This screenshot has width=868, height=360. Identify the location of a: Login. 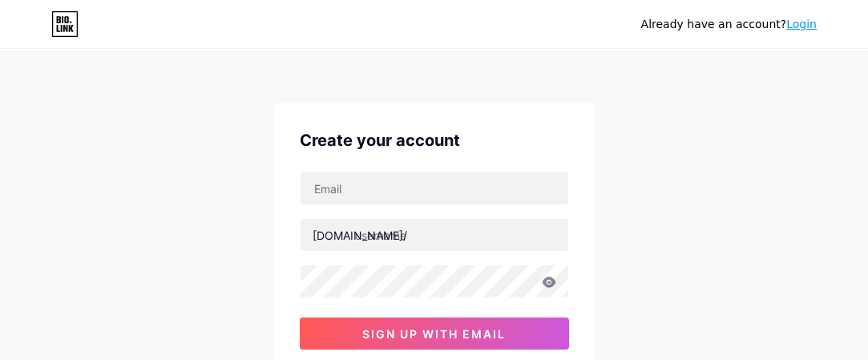
(802, 24).